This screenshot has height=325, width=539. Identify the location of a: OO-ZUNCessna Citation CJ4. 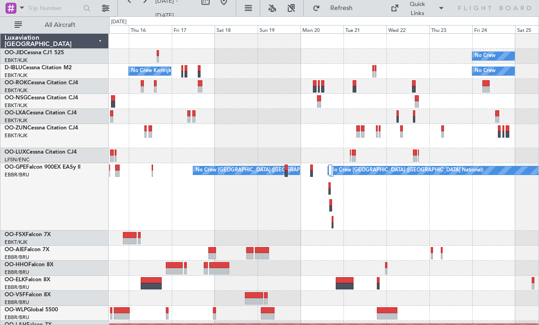
(41, 128).